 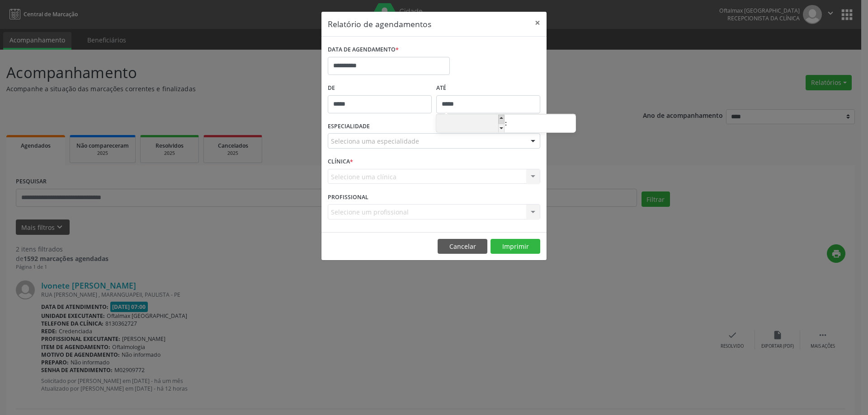 I want to click on button: Imprimir, so click(x=515, y=247).